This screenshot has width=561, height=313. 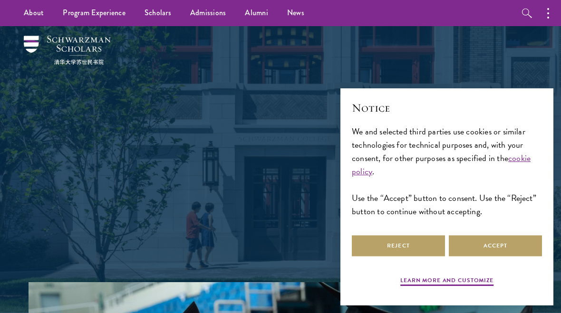 What do you see at coordinates (447, 282) in the screenshot?
I see `button: Learn more and customize` at bounding box center [447, 282].